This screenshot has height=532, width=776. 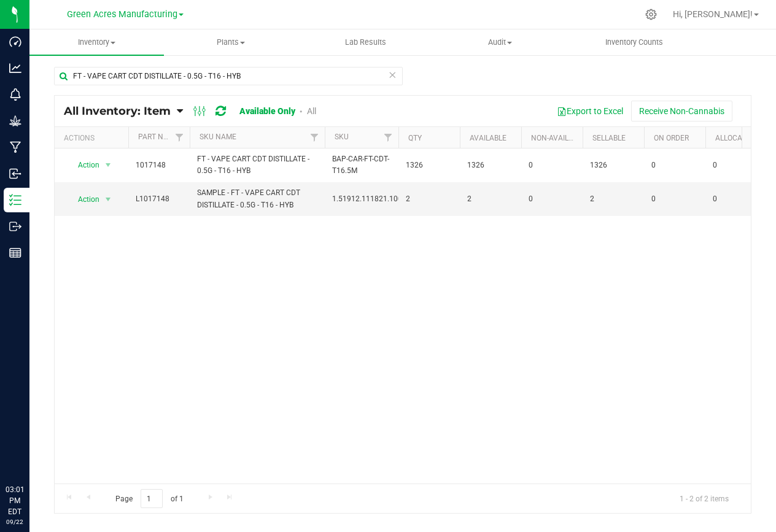 I want to click on inline-svg: Manufacturing, so click(x=15, y=148).